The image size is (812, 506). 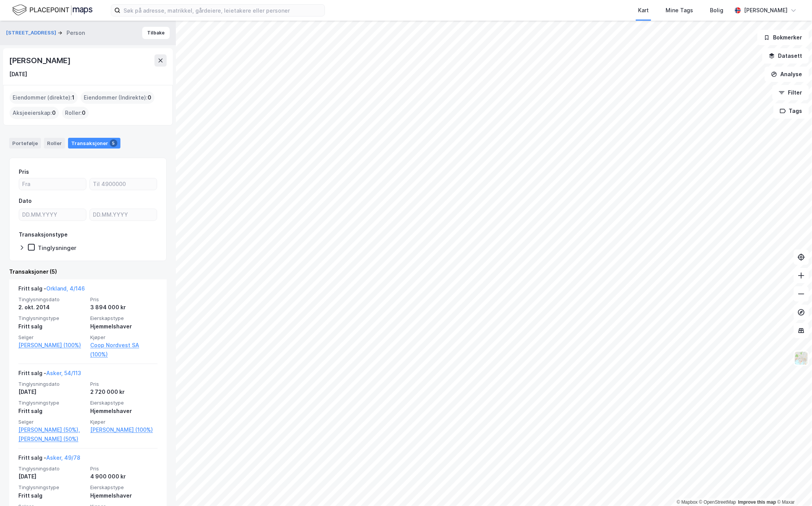 What do you see at coordinates (718, 502) in the screenshot?
I see `a: OpenStreetMap` at bounding box center [718, 502].